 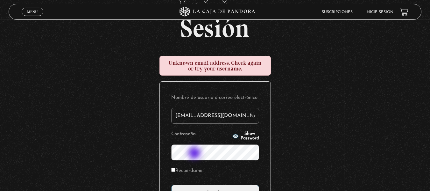 I want to click on label: Nombre de usuario o correo electrónico, so click(x=215, y=98).